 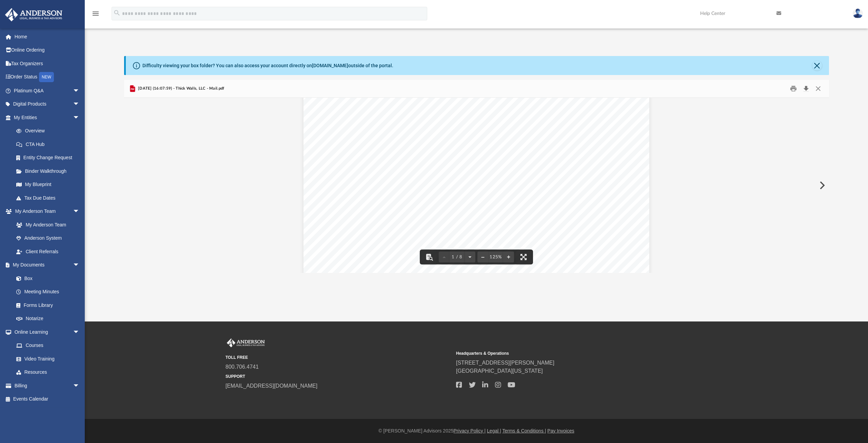 I want to click on a: Video Training, so click(x=46, y=358).